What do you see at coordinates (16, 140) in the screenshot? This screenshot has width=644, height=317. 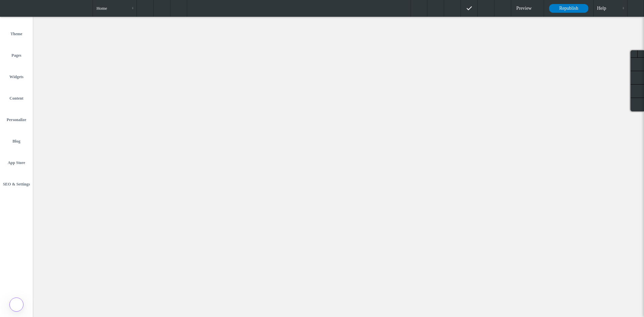 I see `label: Blog` at bounding box center [16, 140].